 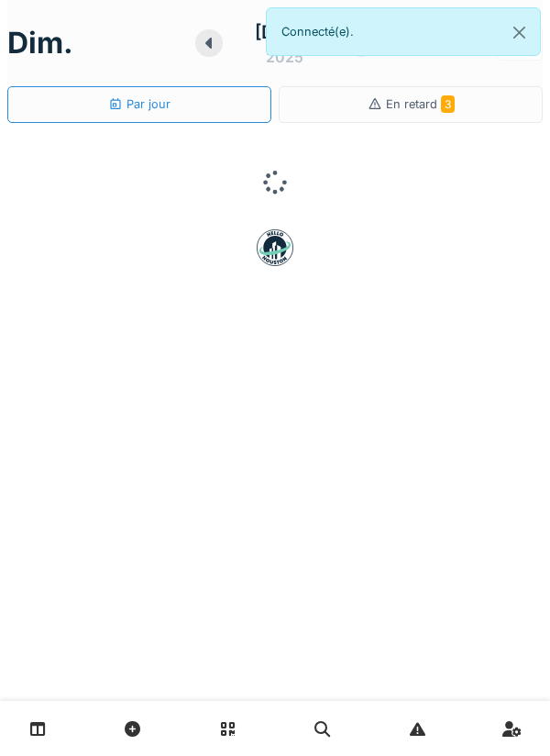 I want to click on img: badge-BVDL4wpA.svg, so click(x=275, y=248).